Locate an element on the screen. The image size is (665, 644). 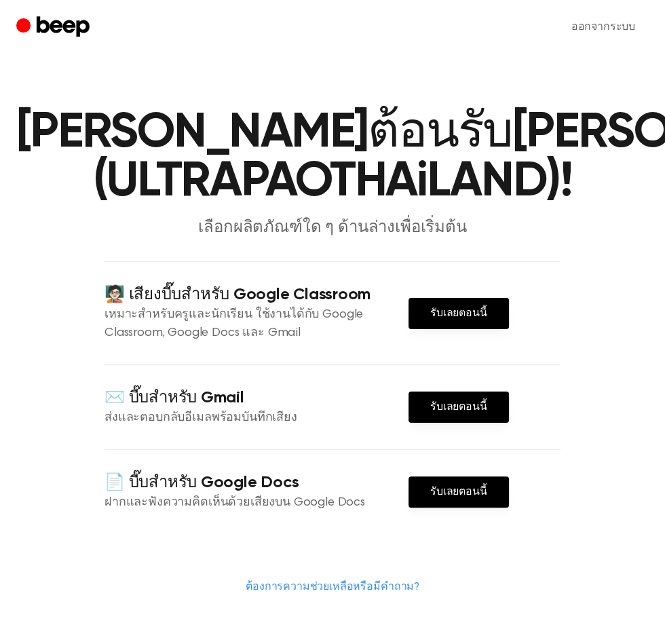
font: ✉️ บี๊บสำหรับ Gmail is located at coordinates (174, 397).